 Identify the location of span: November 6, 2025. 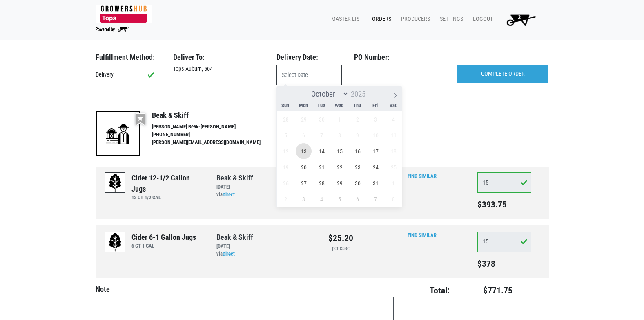
(357, 199).